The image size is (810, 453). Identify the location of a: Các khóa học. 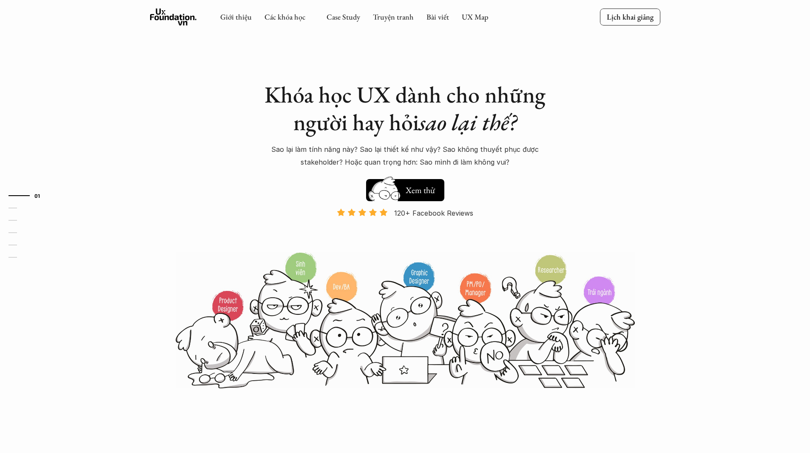
(285, 17).